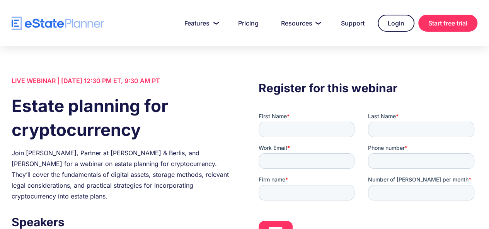 This screenshot has height=229, width=489. What do you see at coordinates (58, 23) in the screenshot?
I see `a: home` at bounding box center [58, 23].